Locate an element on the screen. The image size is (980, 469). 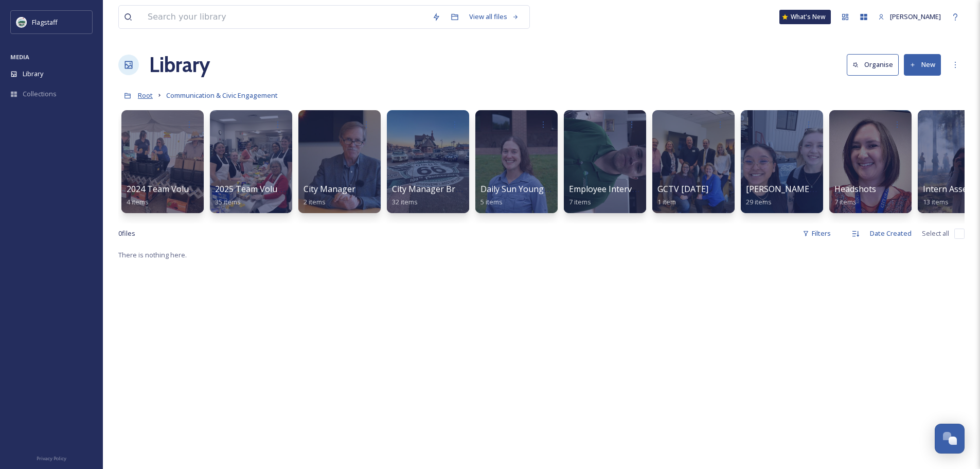
span: Employee Interviews is located at coordinates (608, 189).